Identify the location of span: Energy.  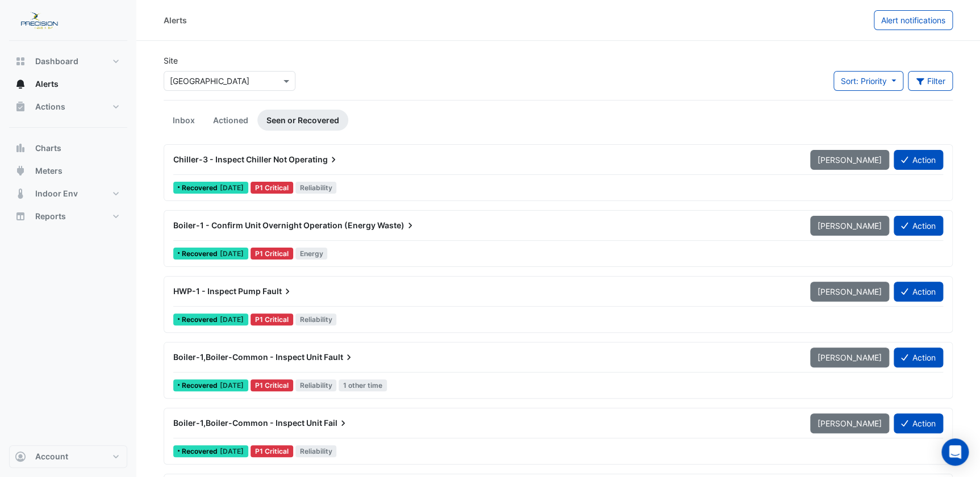
(311, 253).